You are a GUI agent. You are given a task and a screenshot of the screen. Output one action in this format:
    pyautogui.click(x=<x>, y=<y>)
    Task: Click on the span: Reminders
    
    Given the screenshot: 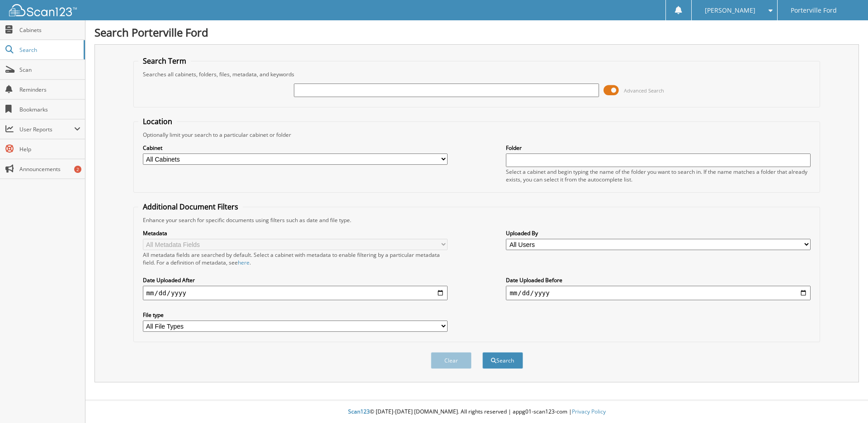 What is the action you would take?
    pyautogui.click(x=50, y=89)
    